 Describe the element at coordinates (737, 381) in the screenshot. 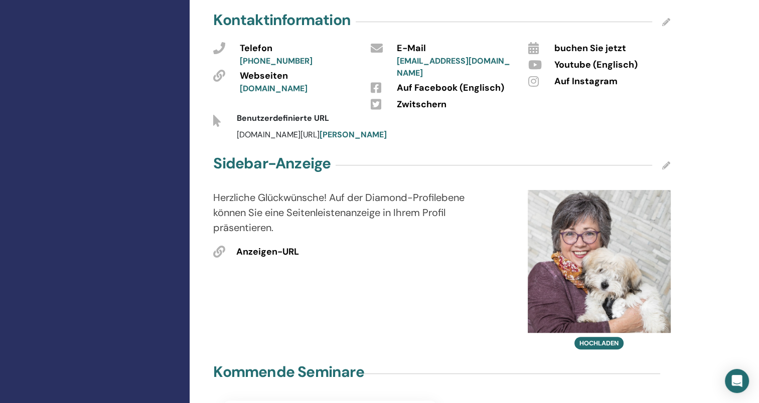

I see `div: Öffnen Sie den Intercom Messenger` at that location.